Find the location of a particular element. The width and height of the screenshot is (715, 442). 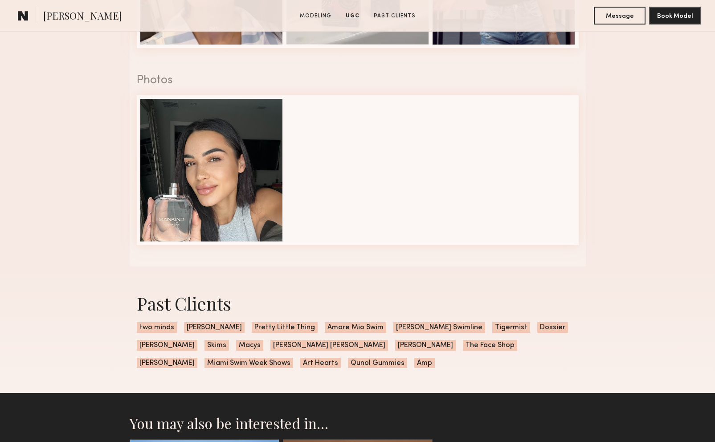

span: Miami Swim Week Shows is located at coordinates (249, 363).